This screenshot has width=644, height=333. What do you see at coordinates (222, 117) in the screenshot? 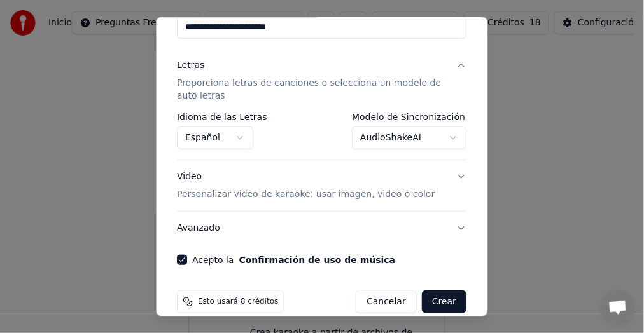
I see `label: Idioma de las Letras` at bounding box center [222, 117].